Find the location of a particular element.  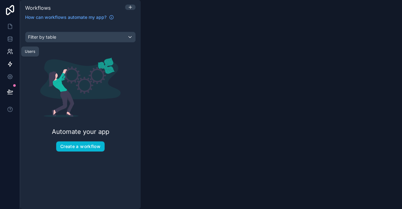

span: Filter by table is located at coordinates (42, 37).